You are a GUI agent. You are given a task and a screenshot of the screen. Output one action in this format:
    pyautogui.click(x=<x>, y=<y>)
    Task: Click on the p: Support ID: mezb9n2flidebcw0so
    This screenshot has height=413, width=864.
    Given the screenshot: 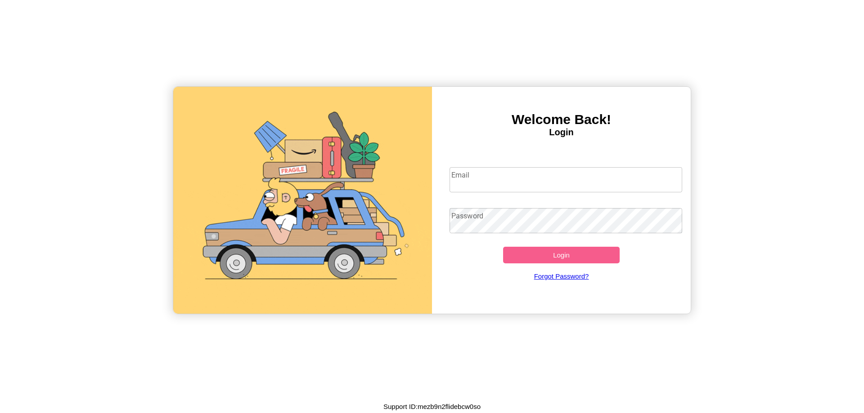 What is the action you would take?
    pyautogui.click(x=432, y=407)
    